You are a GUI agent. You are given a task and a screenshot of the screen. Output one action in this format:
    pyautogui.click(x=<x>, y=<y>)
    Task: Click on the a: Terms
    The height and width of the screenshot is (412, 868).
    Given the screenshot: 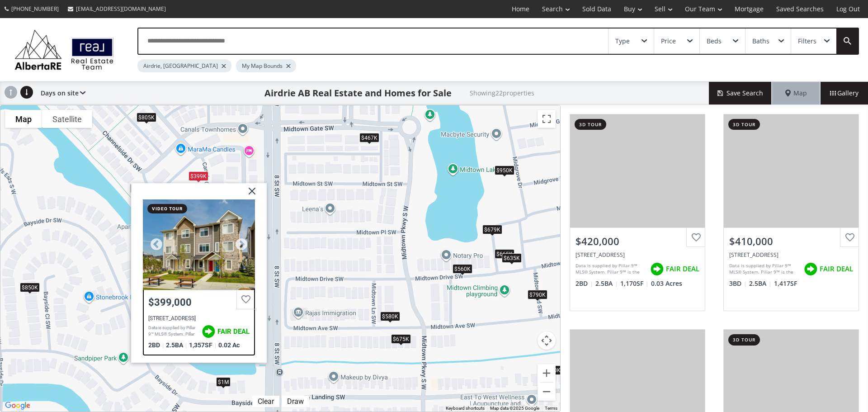 What is the action you would take?
    pyautogui.click(x=551, y=409)
    